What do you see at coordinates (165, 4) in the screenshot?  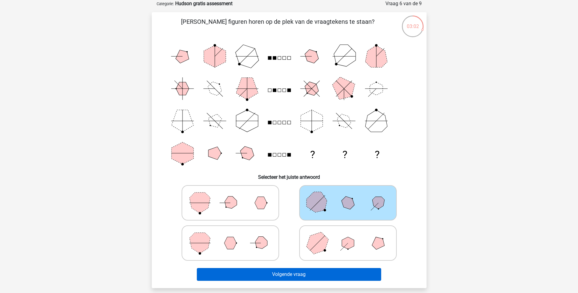 I see `small: Categorie:` at bounding box center [165, 4].